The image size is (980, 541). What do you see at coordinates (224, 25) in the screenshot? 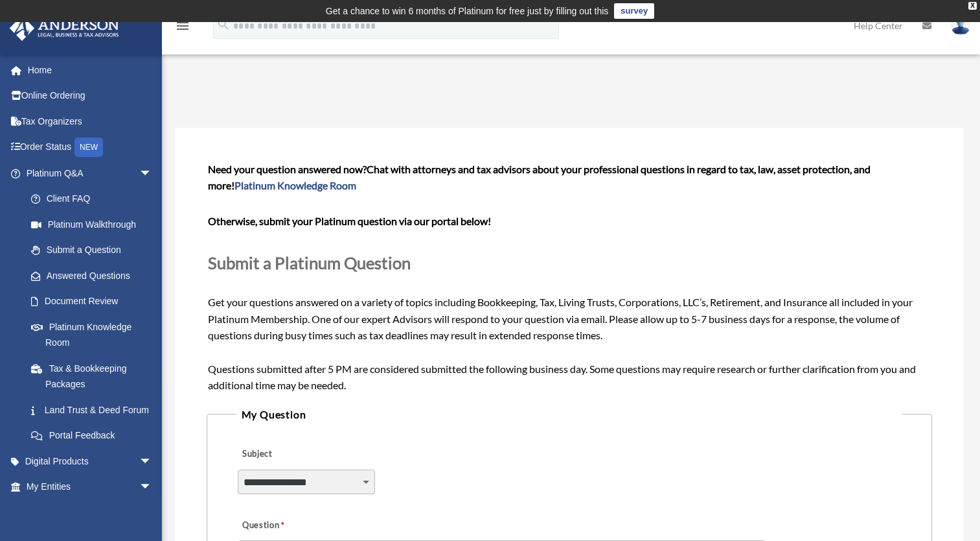
I see `i: search` at bounding box center [224, 25].